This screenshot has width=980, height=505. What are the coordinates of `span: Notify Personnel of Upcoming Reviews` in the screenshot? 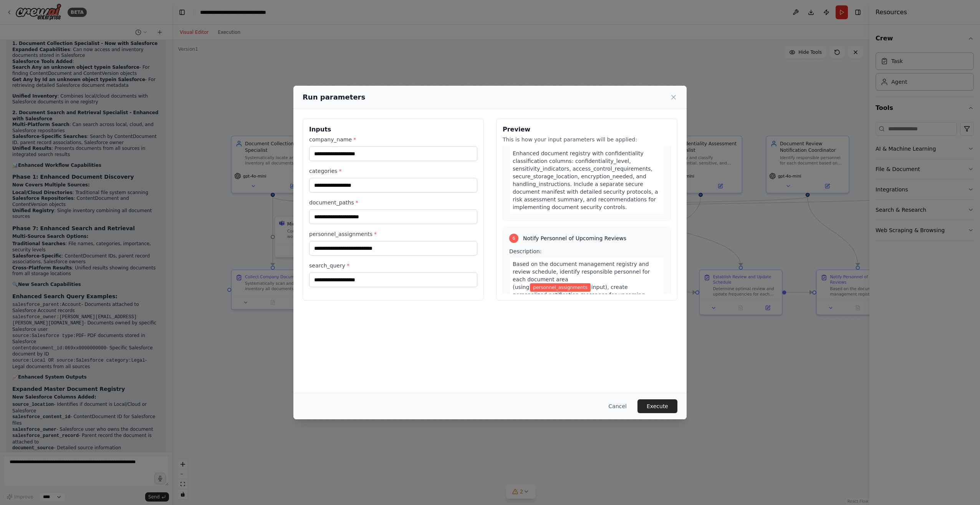 It's located at (574, 238).